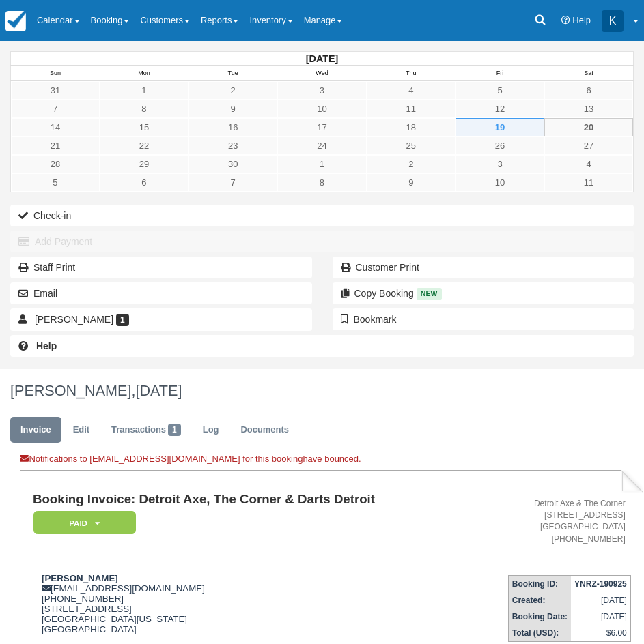 The height and width of the screenshot is (644, 644). Describe the element at coordinates (161, 267) in the screenshot. I see `a: Staff Print` at that location.